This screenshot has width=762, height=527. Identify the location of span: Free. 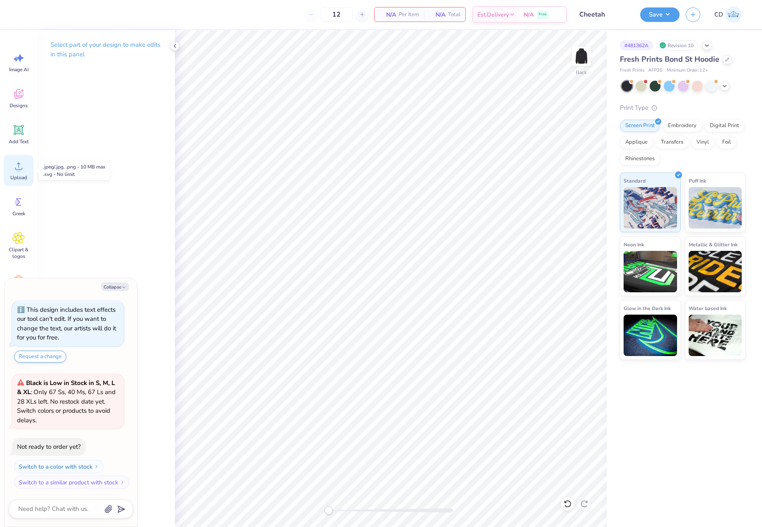
(542, 14).